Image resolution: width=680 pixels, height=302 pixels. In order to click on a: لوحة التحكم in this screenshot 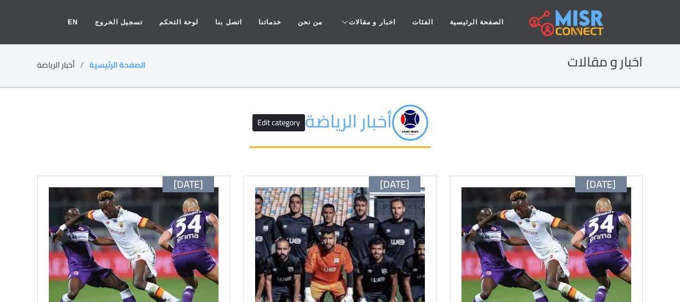, I will do `click(179, 22)`.